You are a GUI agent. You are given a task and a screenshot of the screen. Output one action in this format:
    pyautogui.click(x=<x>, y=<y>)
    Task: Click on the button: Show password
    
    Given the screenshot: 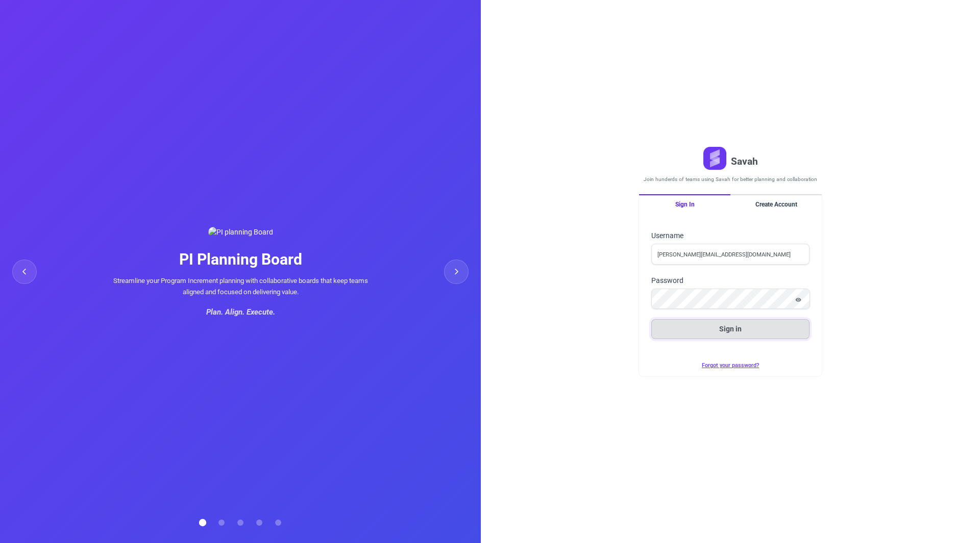 What is the action you would take?
    pyautogui.click(x=798, y=300)
    